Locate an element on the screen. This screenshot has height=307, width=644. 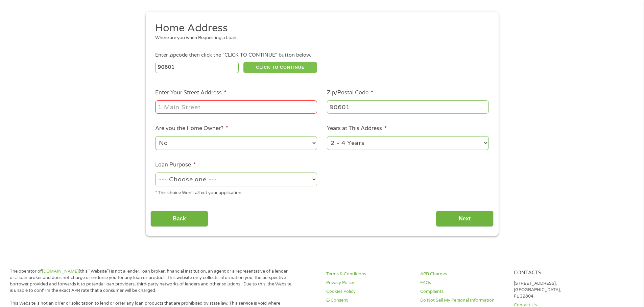
a: E-Consent is located at coordinates (369, 301).